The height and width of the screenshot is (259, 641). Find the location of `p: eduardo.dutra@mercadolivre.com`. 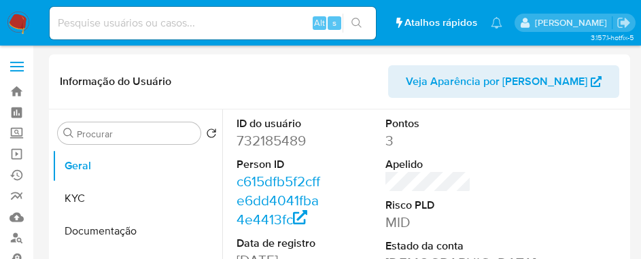

p: eduardo.dutra@mercadolivre.com is located at coordinates (573, 22).